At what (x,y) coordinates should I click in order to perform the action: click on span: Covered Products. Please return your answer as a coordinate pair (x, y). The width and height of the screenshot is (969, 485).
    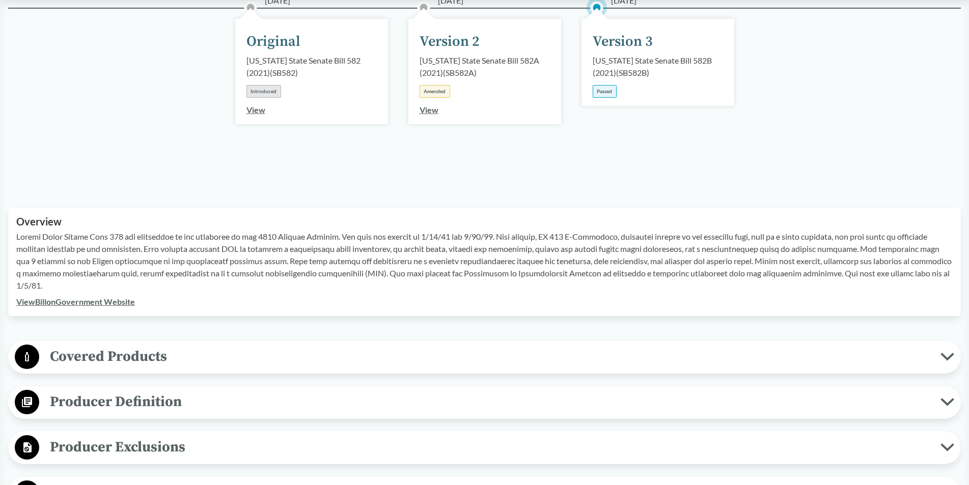
    Looking at the image, I should click on (490, 357).